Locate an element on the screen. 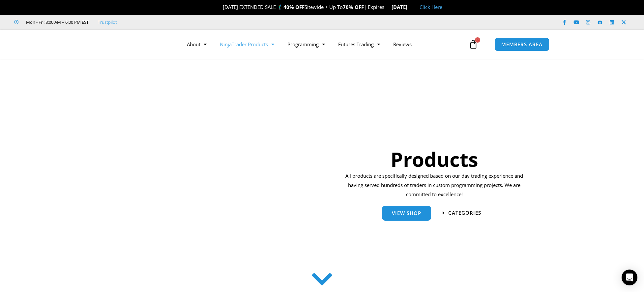  a: About is located at coordinates (197, 44).